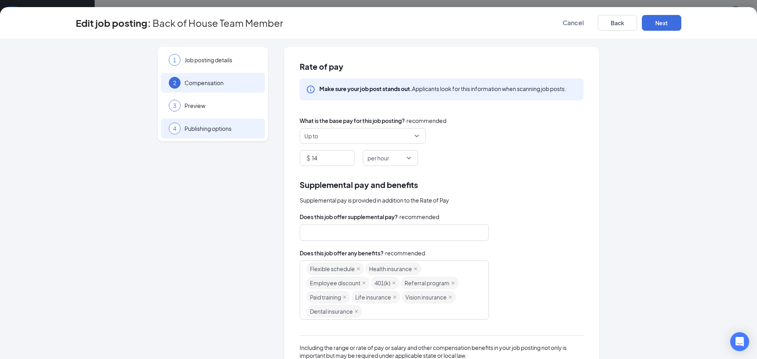  What do you see at coordinates (739, 342) in the screenshot?
I see `div: Open Intercom Messenger` at bounding box center [739, 342].